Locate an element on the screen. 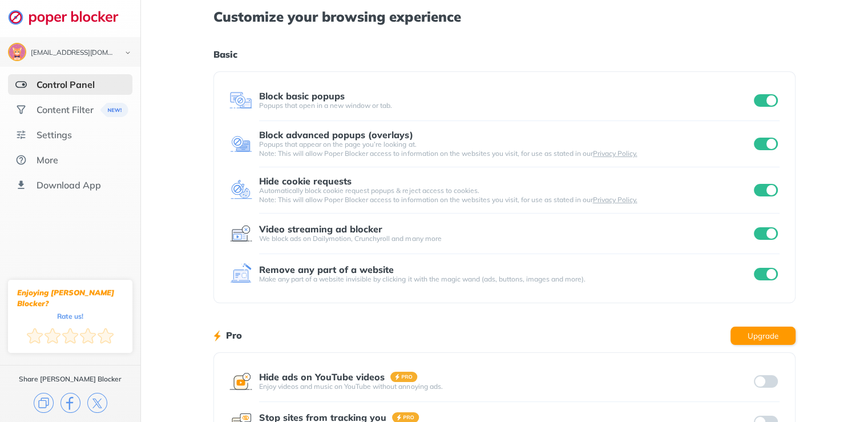 This screenshot has width=868, height=422. div: Remove any part of a website is located at coordinates (326, 269).